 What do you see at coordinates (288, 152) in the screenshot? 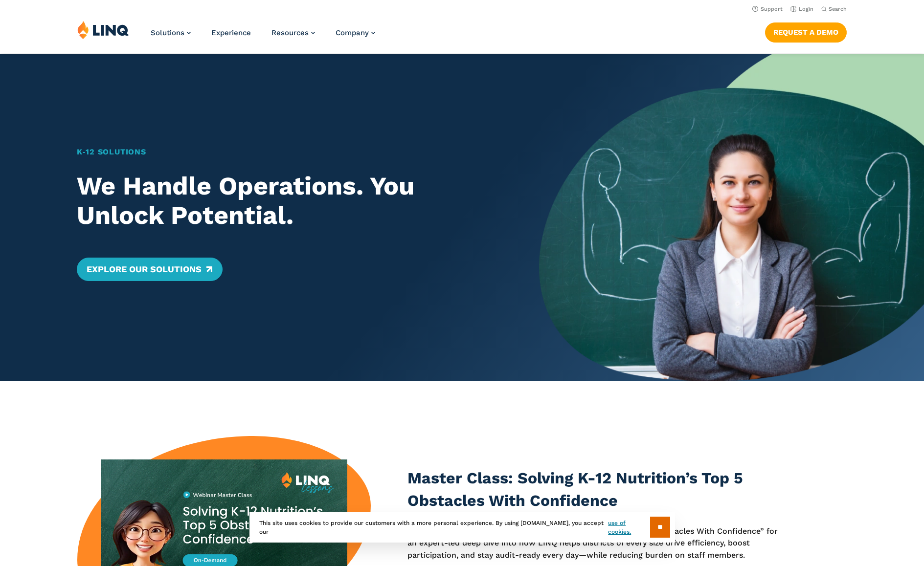
I see `h1: K‑12 Solutions` at bounding box center [288, 152].